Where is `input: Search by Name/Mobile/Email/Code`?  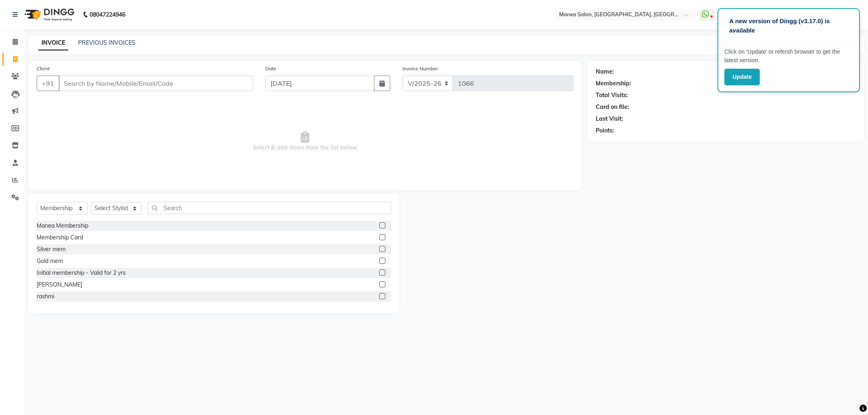
input: Search by Name/Mobile/Email/Code is located at coordinates (156, 83).